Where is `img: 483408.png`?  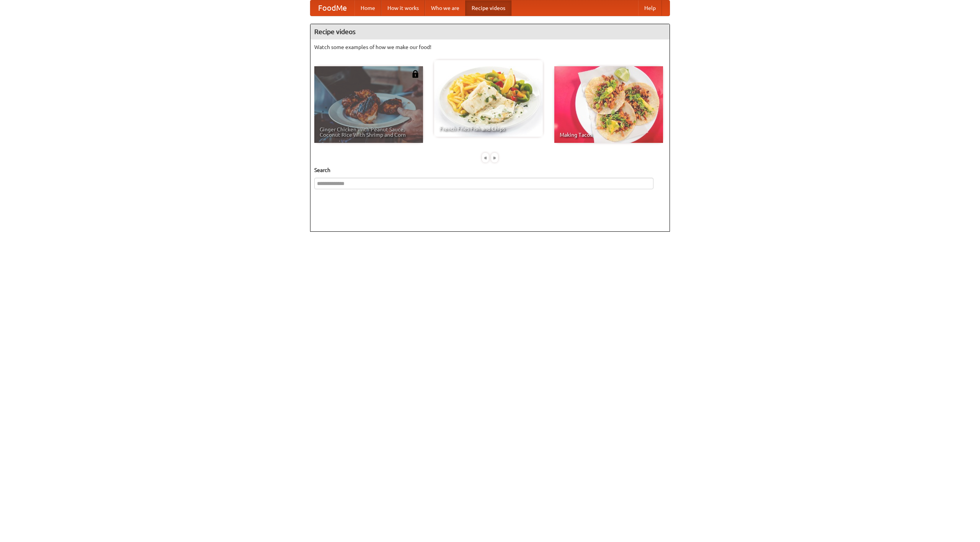
img: 483408.png is located at coordinates (415, 74).